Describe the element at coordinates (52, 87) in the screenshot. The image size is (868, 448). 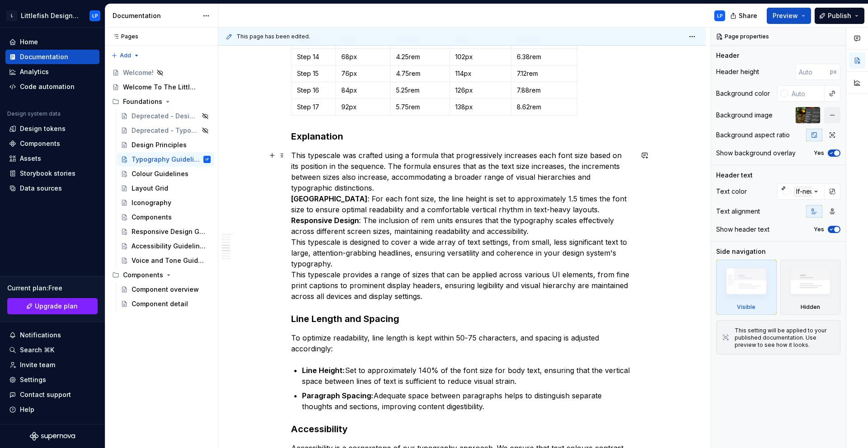
I see `a: Code automation` at that location.